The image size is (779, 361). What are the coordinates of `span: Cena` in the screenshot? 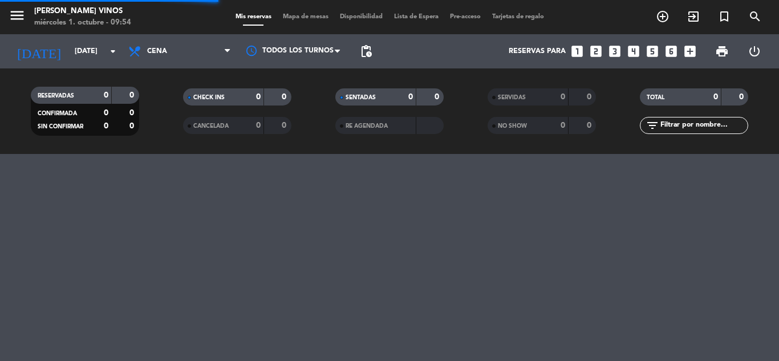 It's located at (157, 51).